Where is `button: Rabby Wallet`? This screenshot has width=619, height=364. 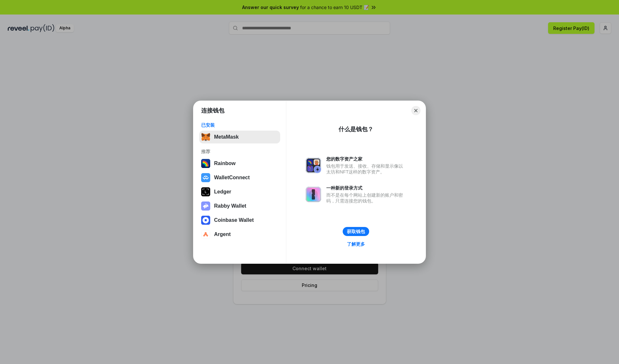
button: Rabby Wallet is located at coordinates (240, 206).